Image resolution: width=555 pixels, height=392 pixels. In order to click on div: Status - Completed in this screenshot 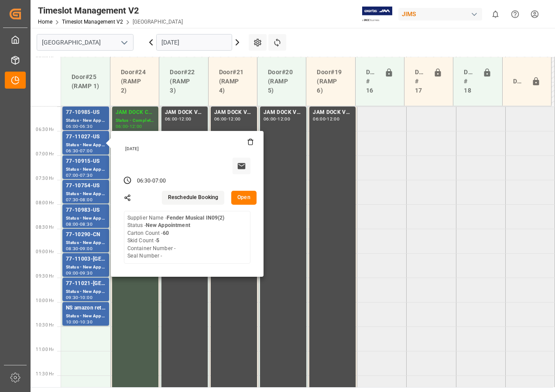, I will do `click(135, 120)`.